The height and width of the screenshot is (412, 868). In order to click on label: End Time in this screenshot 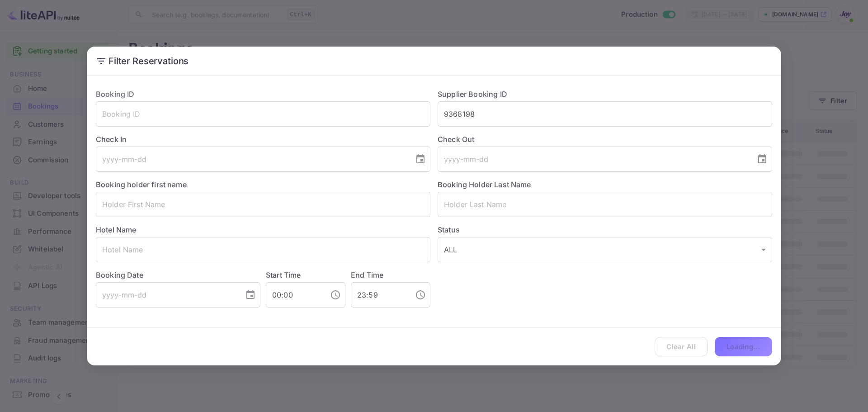, I will do `click(367, 275)`.